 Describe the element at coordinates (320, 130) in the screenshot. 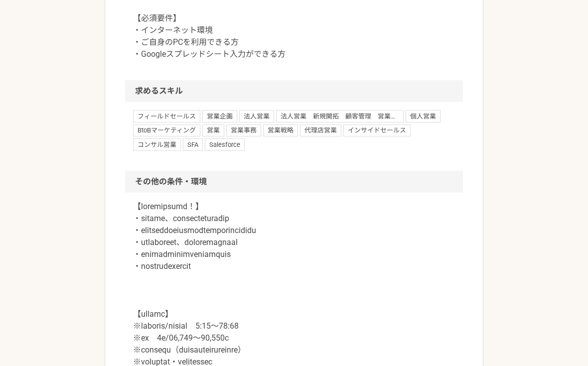

I see `span: 代理店営業` at that location.